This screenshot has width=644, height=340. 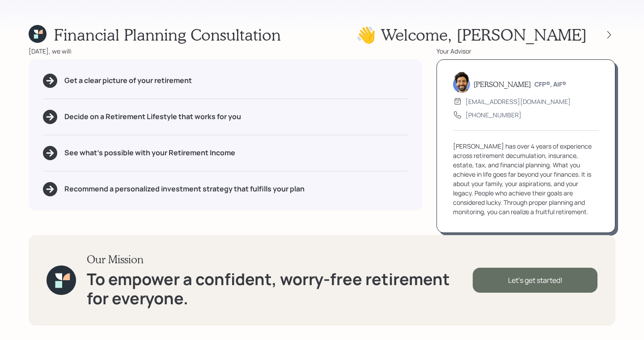 I want to click on div: Let's get started!, so click(x=535, y=281).